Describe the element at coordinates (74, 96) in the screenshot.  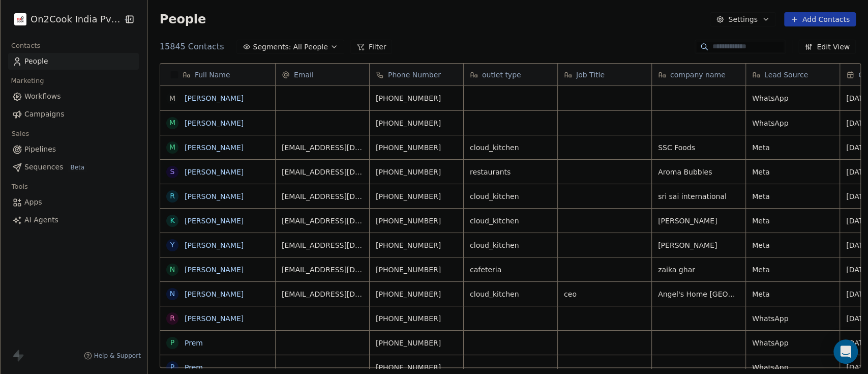
I see `a: Workflows` at that location.